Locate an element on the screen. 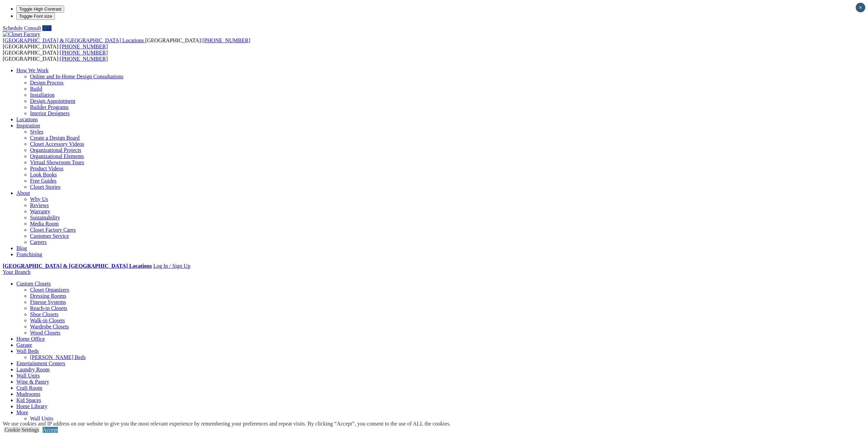 The image size is (868, 433). a: Closet Factory Cares is located at coordinates (53, 229).